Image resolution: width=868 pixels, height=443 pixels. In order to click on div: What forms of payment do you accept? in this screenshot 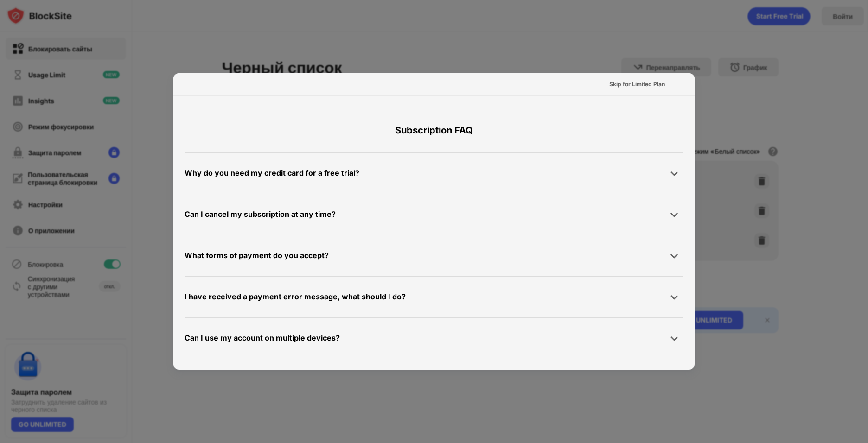, I will do `click(257, 255)`.